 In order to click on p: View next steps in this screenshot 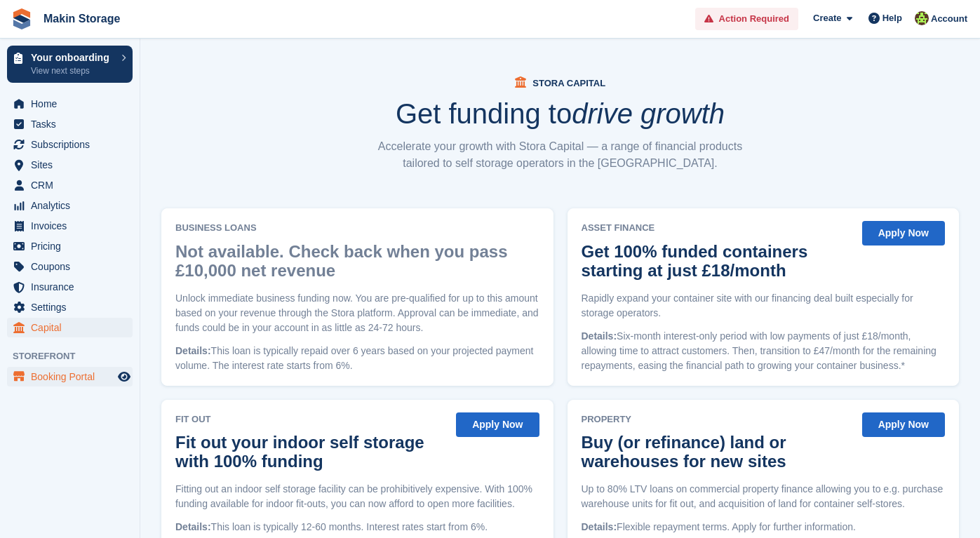, I will do `click(72, 70)`.